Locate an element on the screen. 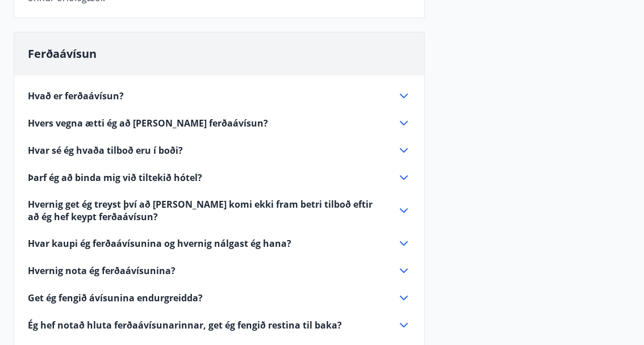 This screenshot has height=345, width=644. div: Ég hef notað hluta ferðaávísunarinnar, get ég fengið restina til baka? is located at coordinates (219, 325).